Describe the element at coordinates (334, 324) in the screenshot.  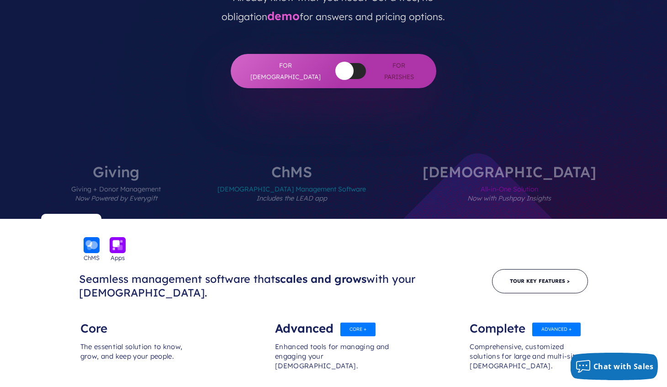
I see `div: Advanced` at that location.